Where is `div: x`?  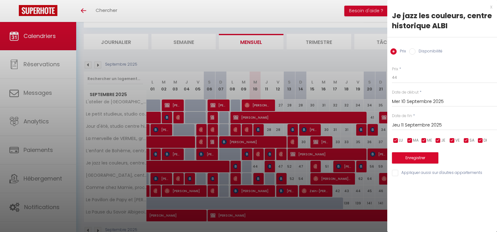
div: x is located at coordinates (440, 7).